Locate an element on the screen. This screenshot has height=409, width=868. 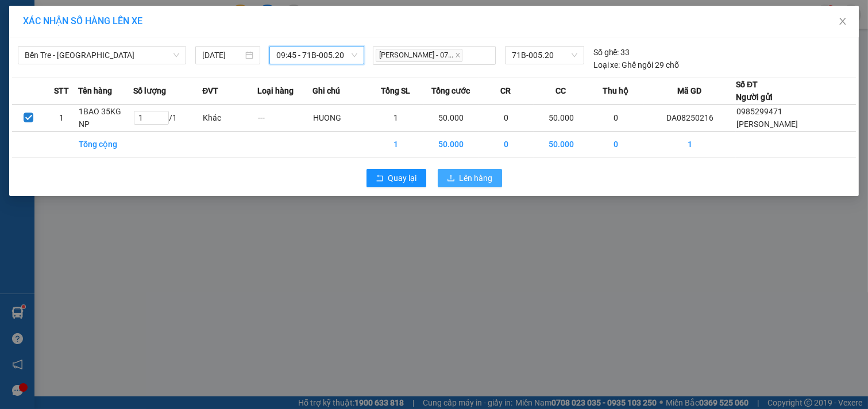
span: CR is located at coordinates (506, 90).